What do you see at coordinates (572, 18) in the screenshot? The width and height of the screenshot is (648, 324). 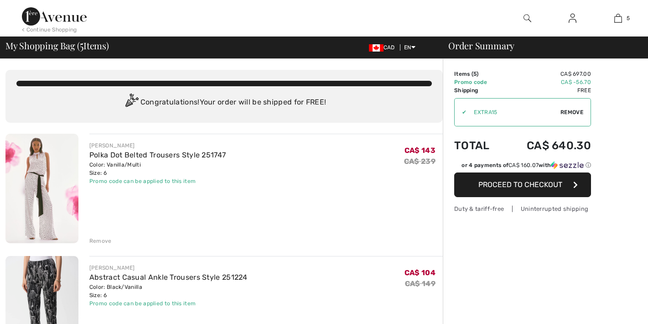 I see `a: Sign In` at bounding box center [572, 18].